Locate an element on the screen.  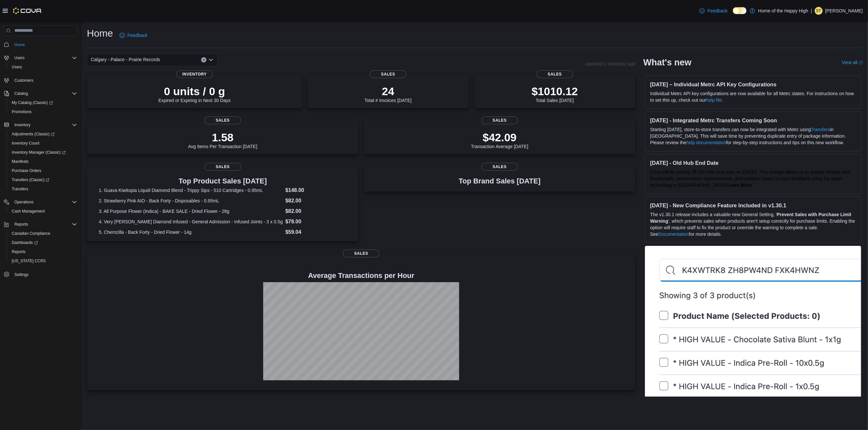
h1: Home is located at coordinates (100, 34).